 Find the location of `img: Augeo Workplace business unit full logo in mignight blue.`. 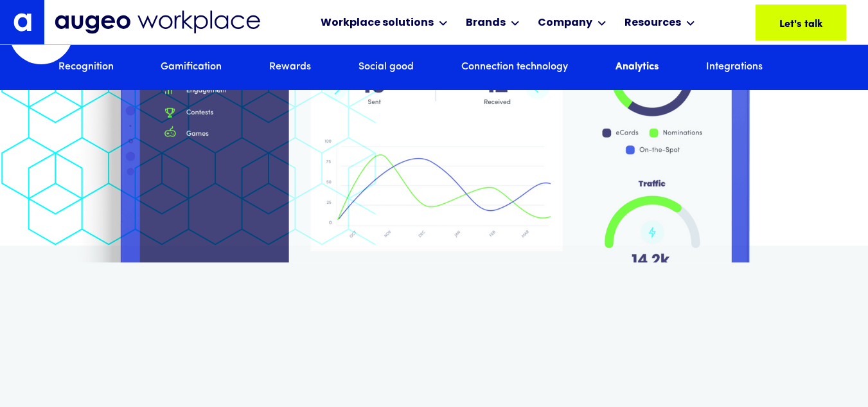

img: Augeo Workplace business unit full logo in mignight blue. is located at coordinates (158, 22).